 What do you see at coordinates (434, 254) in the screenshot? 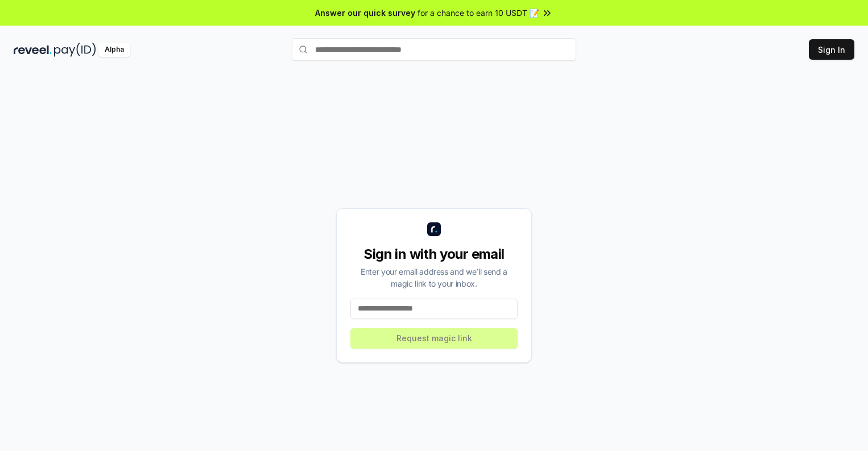
I see `div: Sign in with your email` at bounding box center [434, 254].